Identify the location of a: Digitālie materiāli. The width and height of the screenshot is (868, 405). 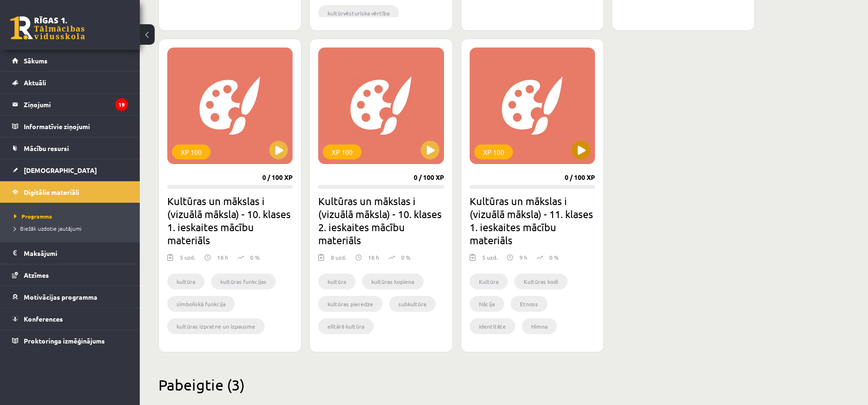
(70, 192).